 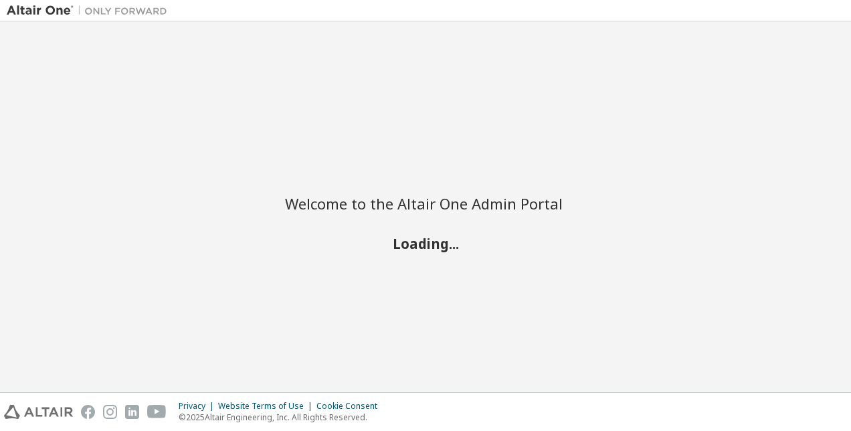 What do you see at coordinates (426, 203) in the screenshot?
I see `h2: Welcome to the Altair One Admin Portal` at bounding box center [426, 203].